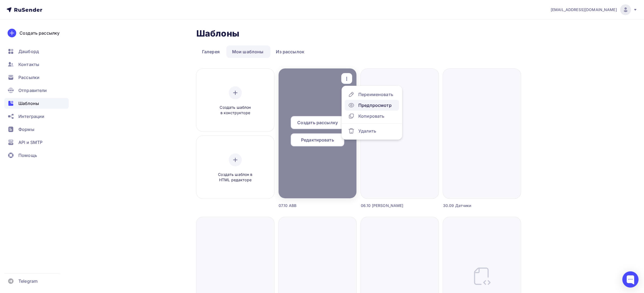  Describe the element at coordinates (29, 77) in the screenshot. I see `span: Рассылки` at that location.